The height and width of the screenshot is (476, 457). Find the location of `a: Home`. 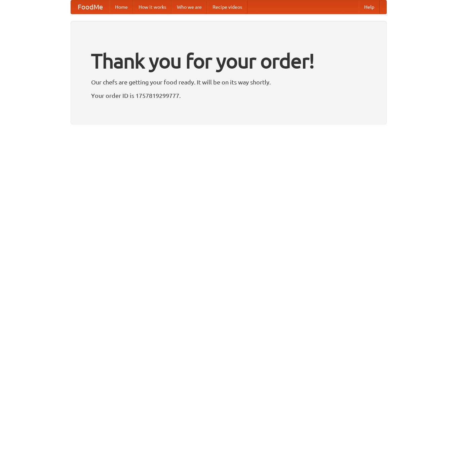

a: Home is located at coordinates (122, 7).